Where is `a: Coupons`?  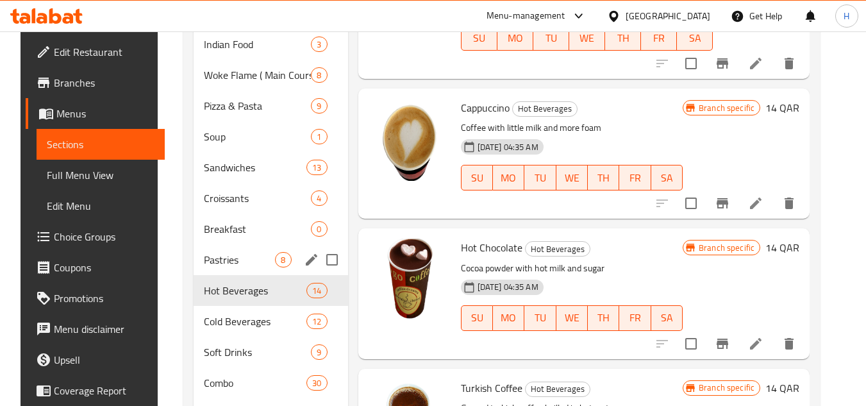
a: Coupons is located at coordinates (95, 267).